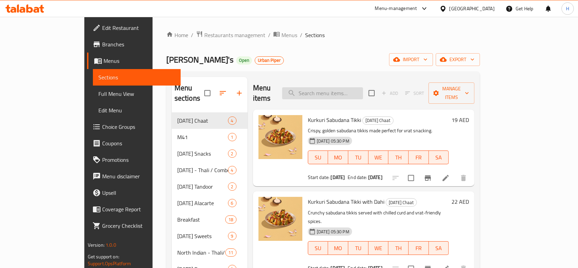  Describe the element at coordinates (232, 203) in the screenshot. I see `span: 6` at that location.